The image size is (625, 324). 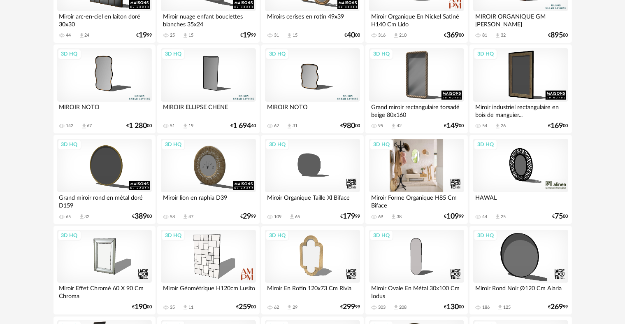 What do you see at coordinates (521, 291) in the screenshot?
I see `div: Miroir Rond Noir Ø120 Cm Alaria` at bounding box center [521, 291].